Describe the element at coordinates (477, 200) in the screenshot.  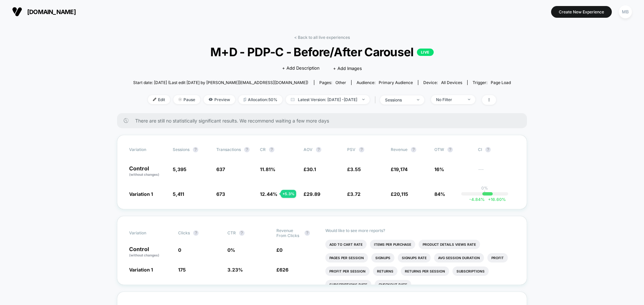
I see `span: -4.84 %` at that location.